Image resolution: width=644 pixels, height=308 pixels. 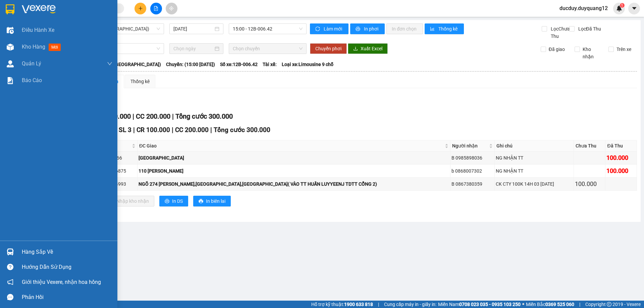 What do you see at coordinates (54, 47) in the screenshot?
I see `span: mới` at bounding box center [54, 47].